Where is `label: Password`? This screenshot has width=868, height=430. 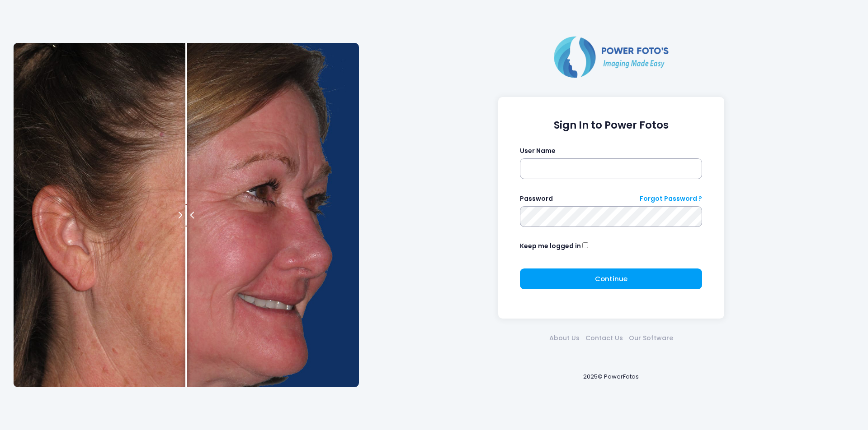
label: Password is located at coordinates (536, 198).